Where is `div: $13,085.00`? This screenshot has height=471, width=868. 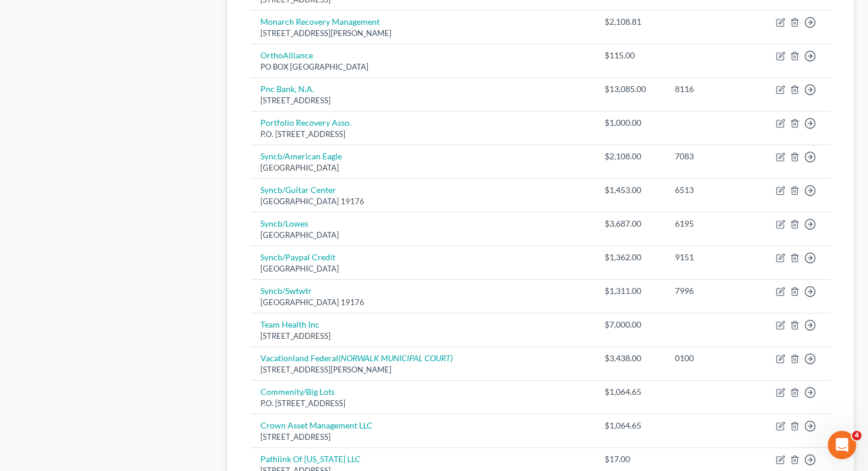
div: $13,085.00 is located at coordinates (630, 89).